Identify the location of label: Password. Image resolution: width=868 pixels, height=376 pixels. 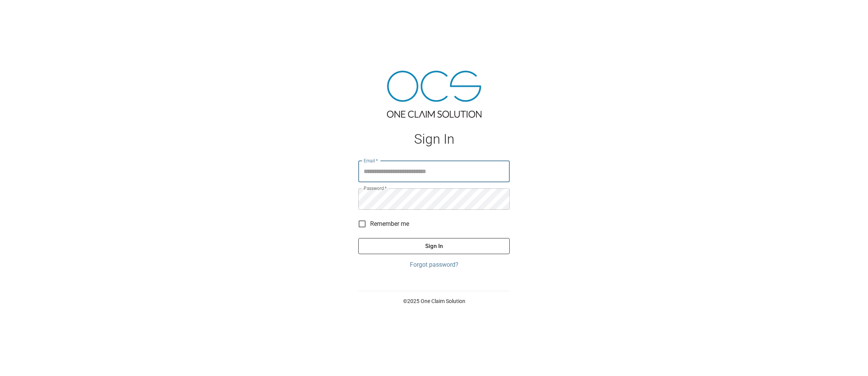
(375, 188).